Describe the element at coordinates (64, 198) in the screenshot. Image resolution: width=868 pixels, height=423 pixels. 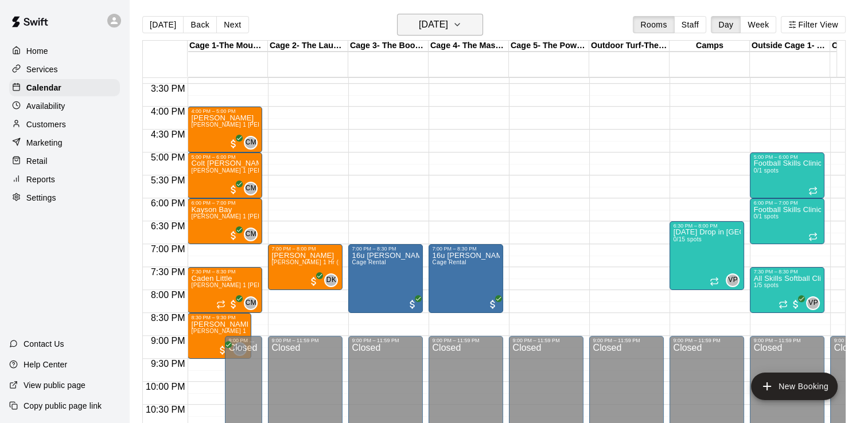
I see `a: Settings` at that location.